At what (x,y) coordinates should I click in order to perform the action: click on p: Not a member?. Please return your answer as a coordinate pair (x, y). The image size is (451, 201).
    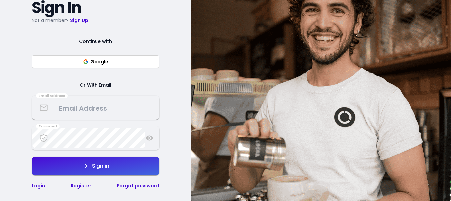
    Looking at the image, I should click on (95, 20).